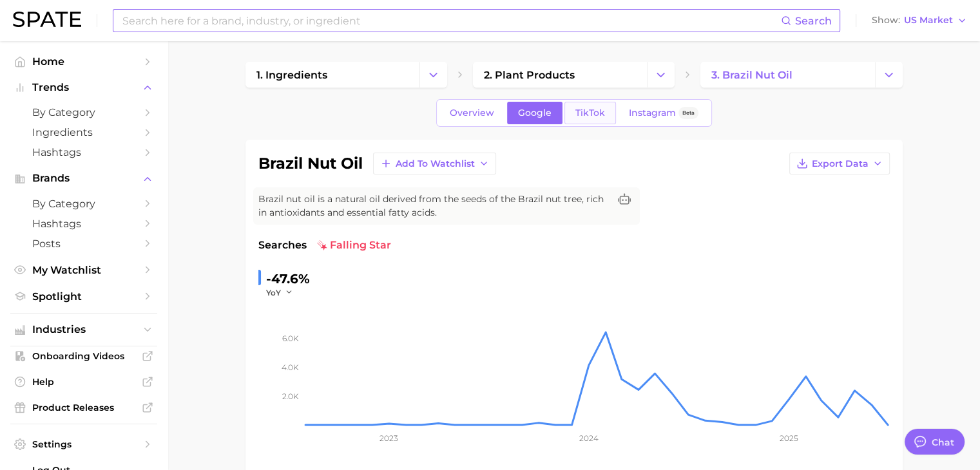 This screenshot has width=980, height=470. What do you see at coordinates (322, 245) in the screenshot?
I see `img: falling star` at bounding box center [322, 245].